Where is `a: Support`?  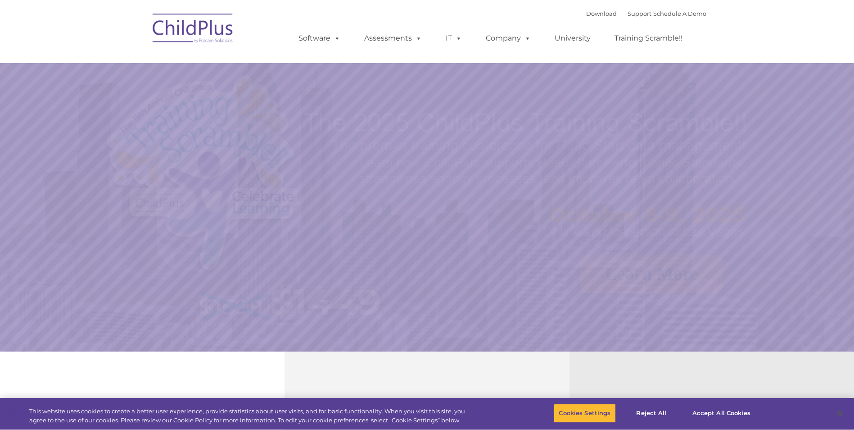 a: Support is located at coordinates (639, 14).